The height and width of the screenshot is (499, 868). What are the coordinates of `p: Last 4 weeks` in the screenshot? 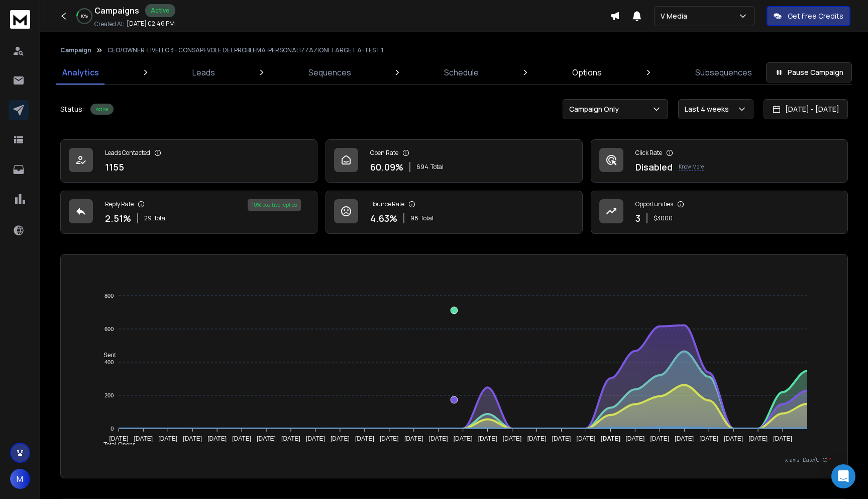 It's located at (709, 109).